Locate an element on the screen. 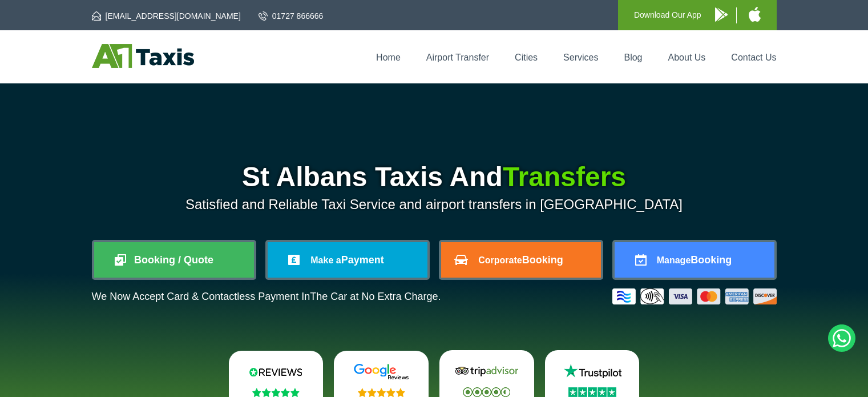 The width and height of the screenshot is (868, 397). a: Booking / Quote is located at coordinates (174, 260).